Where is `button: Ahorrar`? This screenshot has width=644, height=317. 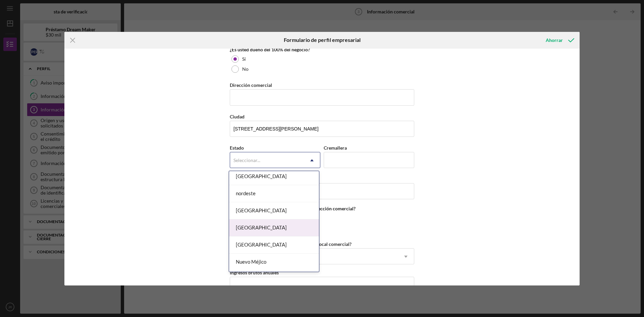
button: Ahorrar is located at coordinates (559, 41).